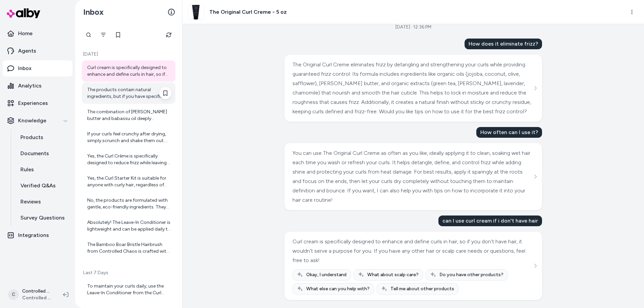 The height and width of the screenshot is (308, 644). I want to click on div: No, the products are formulated with gentle, eco-friendly ingredients. They avoid harsh sulfates ..., so click(129, 203).